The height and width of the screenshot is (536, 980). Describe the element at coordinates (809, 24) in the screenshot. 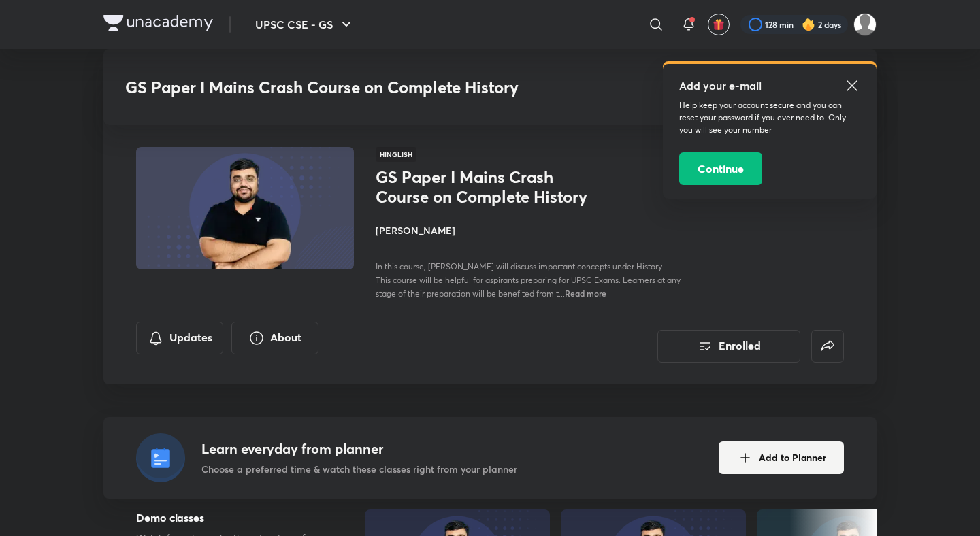

I see `img: streak` at that location.